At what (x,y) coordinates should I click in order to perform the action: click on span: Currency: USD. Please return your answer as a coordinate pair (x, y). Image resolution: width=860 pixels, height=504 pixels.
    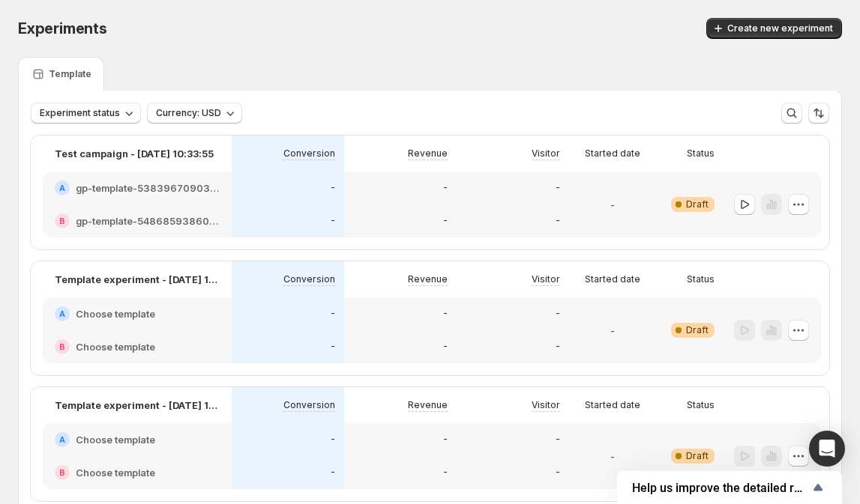
    Looking at the image, I should click on (188, 113).